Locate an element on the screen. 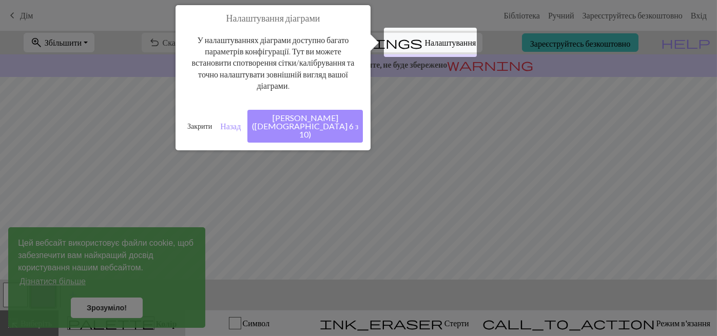 The image size is (717, 336). button: Закрити is located at coordinates (200, 126).